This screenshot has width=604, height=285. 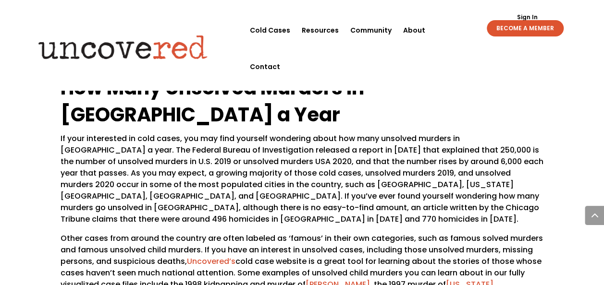 I want to click on a: Uncovered’s, so click(x=211, y=261).